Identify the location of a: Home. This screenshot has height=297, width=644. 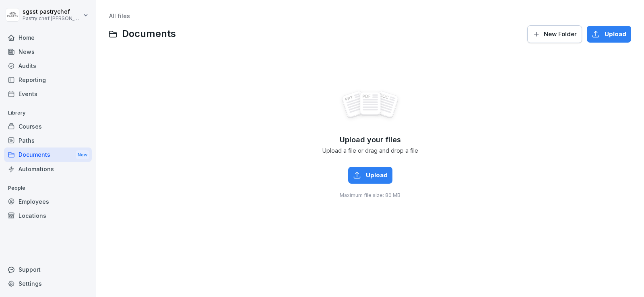
(48, 37).